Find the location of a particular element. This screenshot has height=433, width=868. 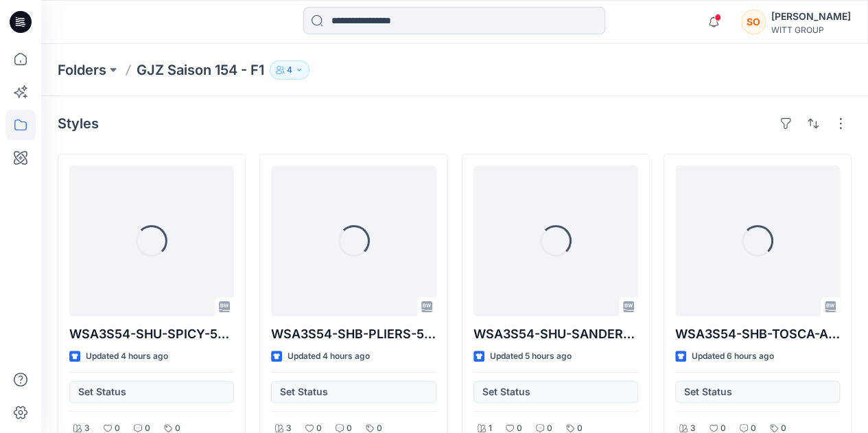

p: Folders is located at coordinates (81, 70).